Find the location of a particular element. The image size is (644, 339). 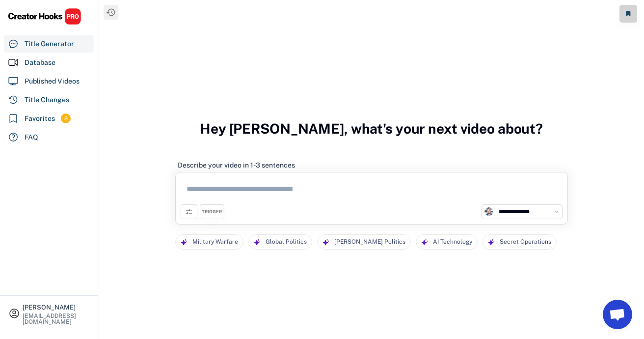

div: Published Videos is located at coordinates (52, 81).